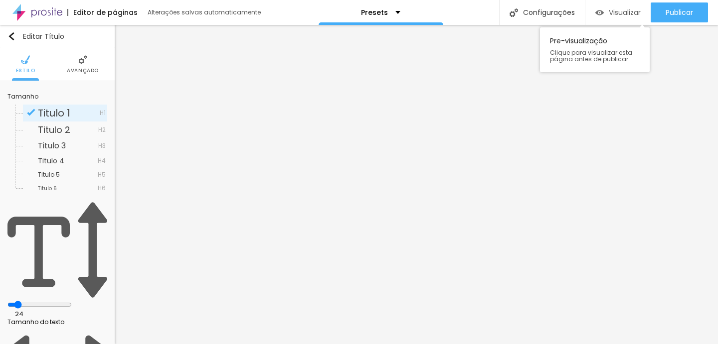 The image size is (718, 344). I want to click on span: Titulo 5, so click(49, 174).